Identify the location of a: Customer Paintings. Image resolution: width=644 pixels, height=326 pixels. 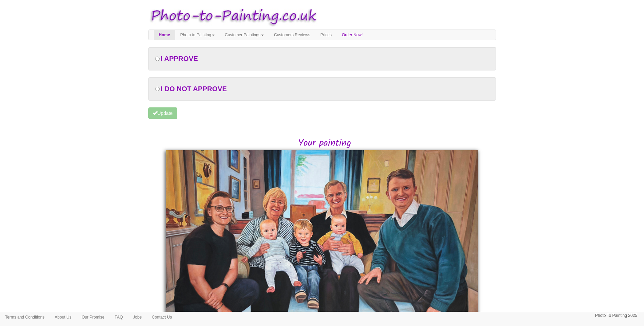
(244, 35).